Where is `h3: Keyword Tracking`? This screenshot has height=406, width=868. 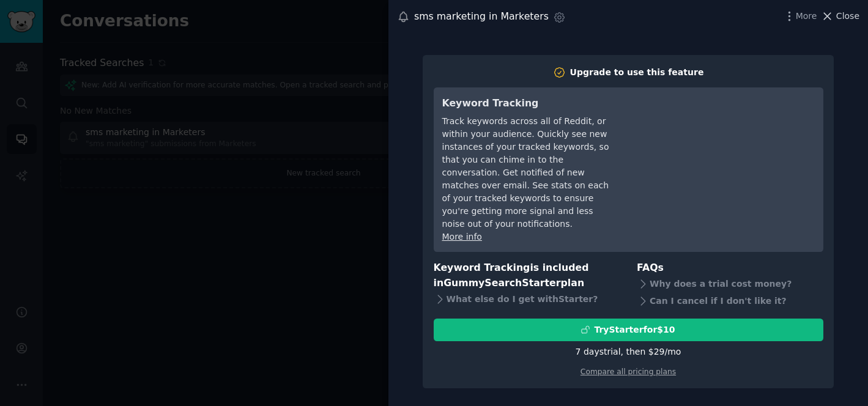
h3: Keyword Tracking is located at coordinates (528, 103).